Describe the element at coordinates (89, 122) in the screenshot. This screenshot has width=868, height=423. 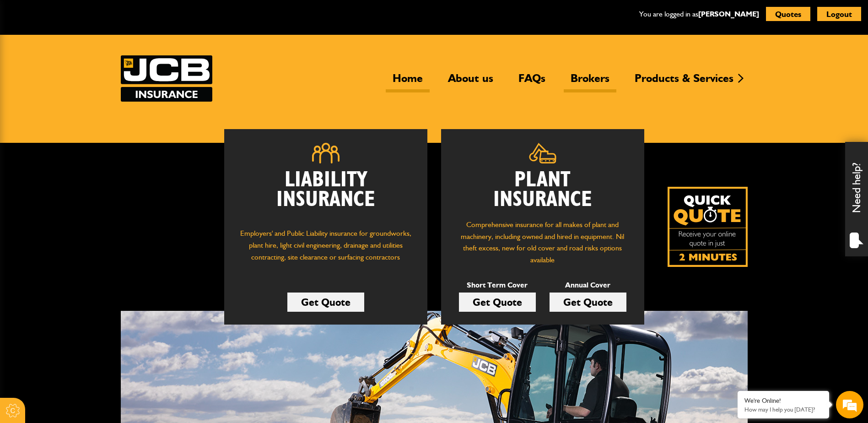
I see `input: Enter your email address` at that location.